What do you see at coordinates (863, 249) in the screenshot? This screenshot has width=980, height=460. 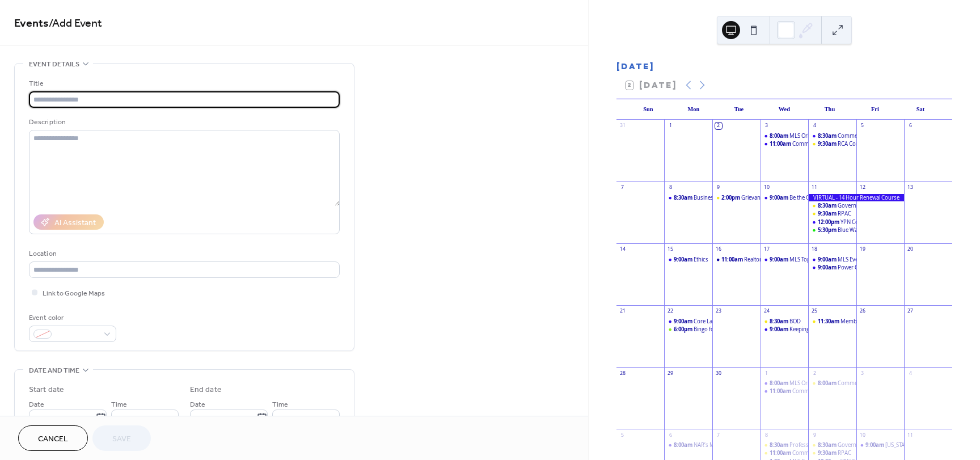 I see `div: 19` at bounding box center [863, 249].